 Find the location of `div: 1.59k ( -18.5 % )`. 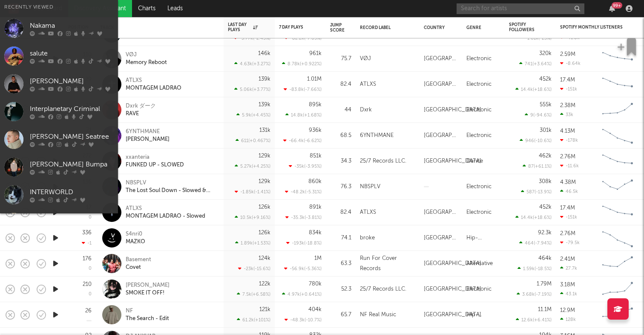

div: 1.59k ( -18.5 % ) is located at coordinates (535, 268).